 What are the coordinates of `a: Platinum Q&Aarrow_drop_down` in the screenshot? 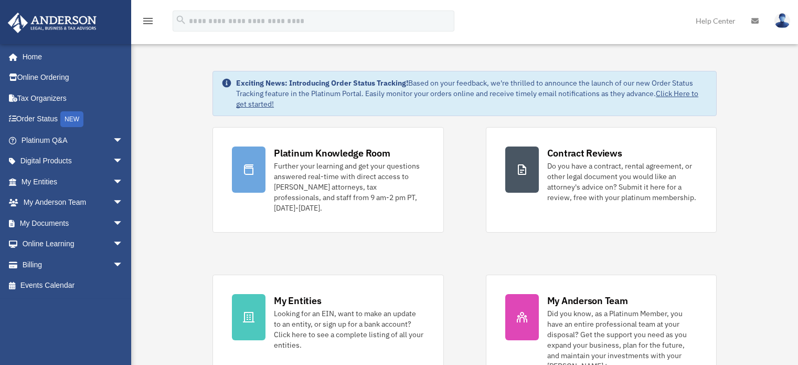 It's located at (73, 140).